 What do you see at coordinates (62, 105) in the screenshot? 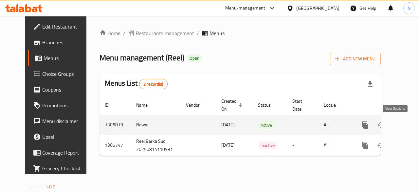
I see `a: Promotions` at bounding box center [62, 105].